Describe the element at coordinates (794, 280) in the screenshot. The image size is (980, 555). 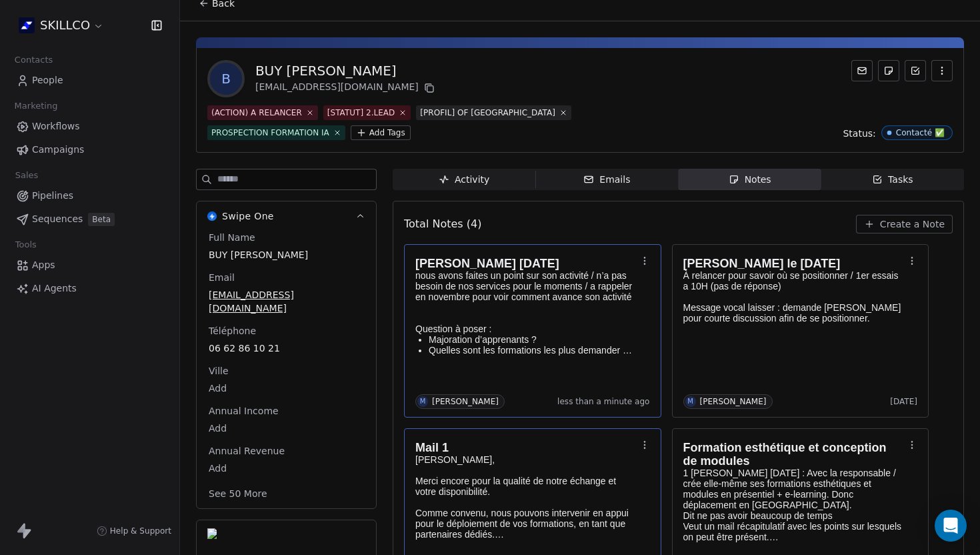
I see `p: À relancer pour savoir où se positionner / 1er essais a 10H (pas de réponse)` at that location.